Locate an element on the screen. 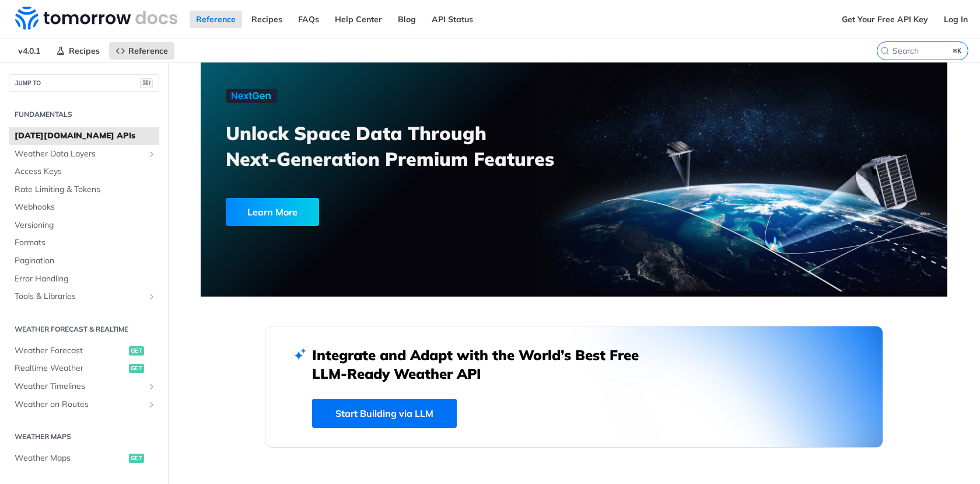 This screenshot has height=484, width=980. a: API Status is located at coordinates (452, 19).